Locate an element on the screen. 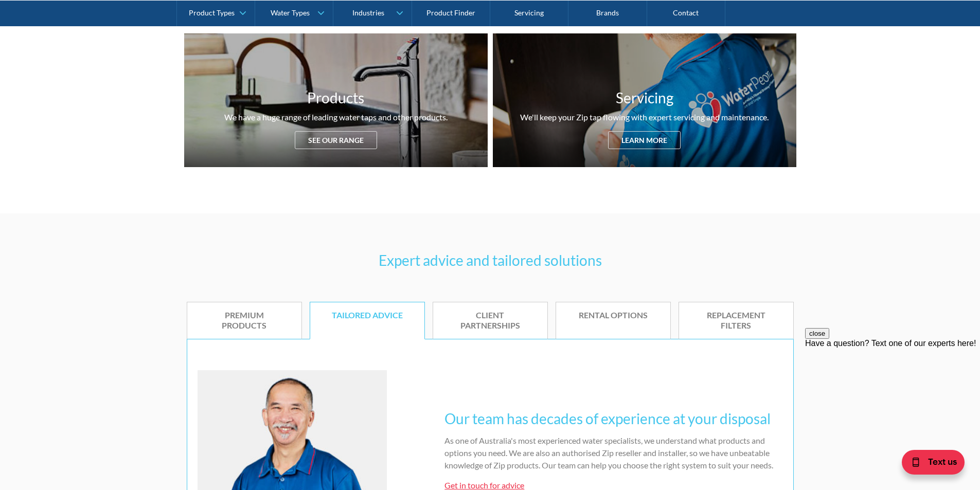 The image size is (980, 490). div: Premium products is located at coordinates (245, 321).